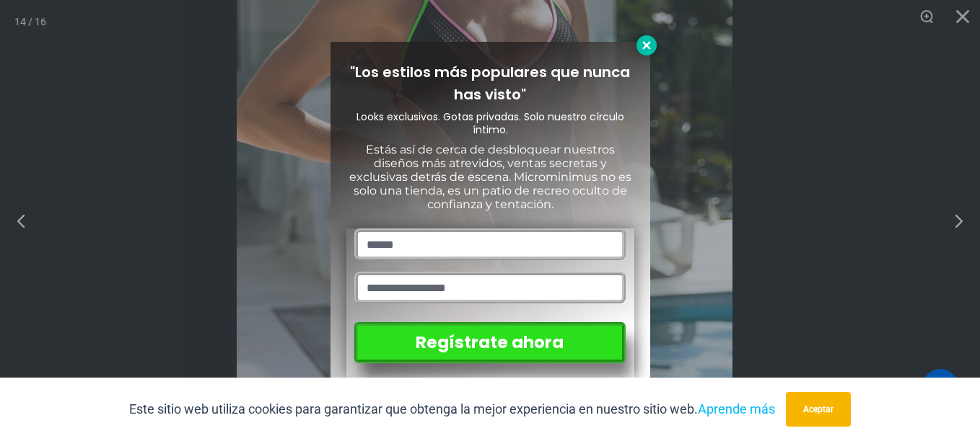  I want to click on button: Aceptar, so click(818, 410).